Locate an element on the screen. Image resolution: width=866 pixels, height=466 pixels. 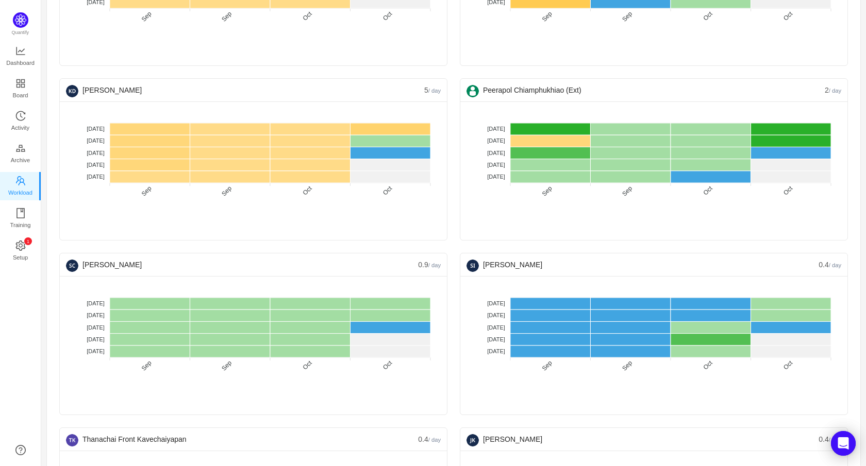
a: icon: question-circle is located at coordinates (21, 450).